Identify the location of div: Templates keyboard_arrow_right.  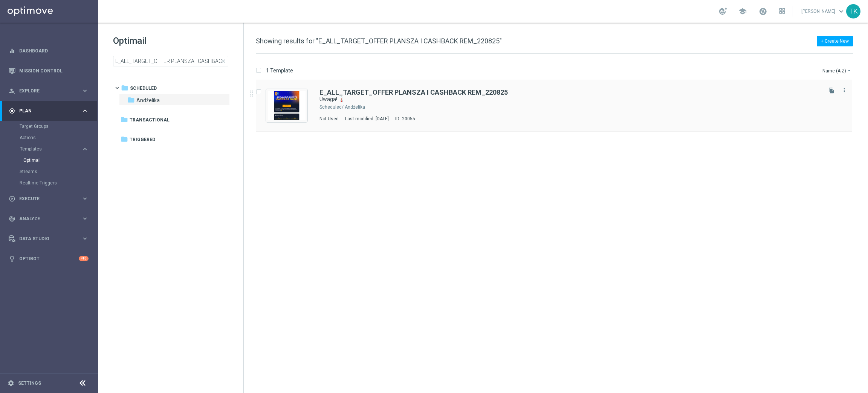
(54, 149).